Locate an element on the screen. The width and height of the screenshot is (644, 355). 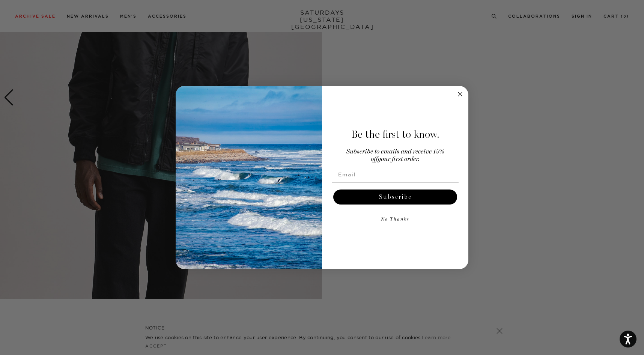
button: No Thanks is located at coordinates (395, 219).